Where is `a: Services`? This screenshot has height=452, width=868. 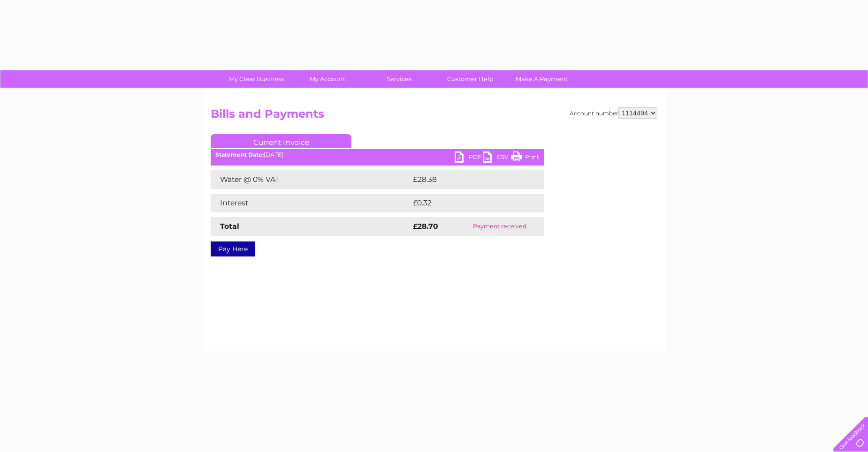 a: Services is located at coordinates (399, 79).